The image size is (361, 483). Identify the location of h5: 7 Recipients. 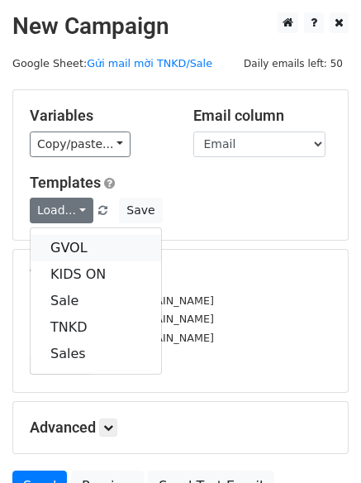
(180, 275).